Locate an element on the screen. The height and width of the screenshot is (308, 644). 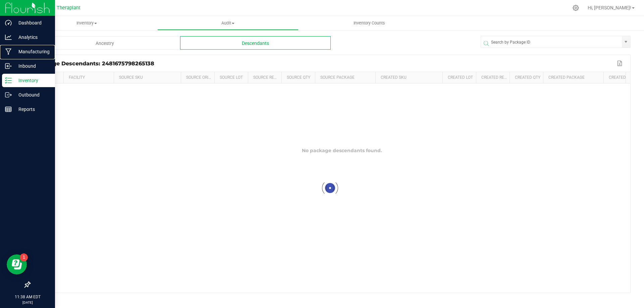
p: Outbound is located at coordinates (32, 95).